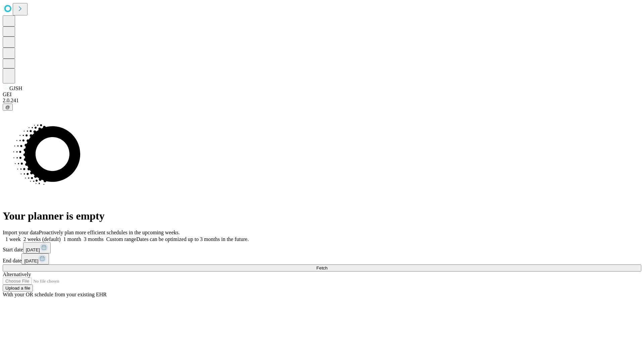  Describe the element at coordinates (18, 288) in the screenshot. I see `button: Upload a file` at that location.